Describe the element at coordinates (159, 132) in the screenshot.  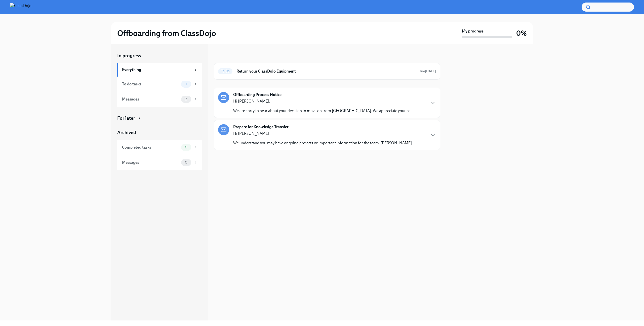
I see `div: Archived` at that location.